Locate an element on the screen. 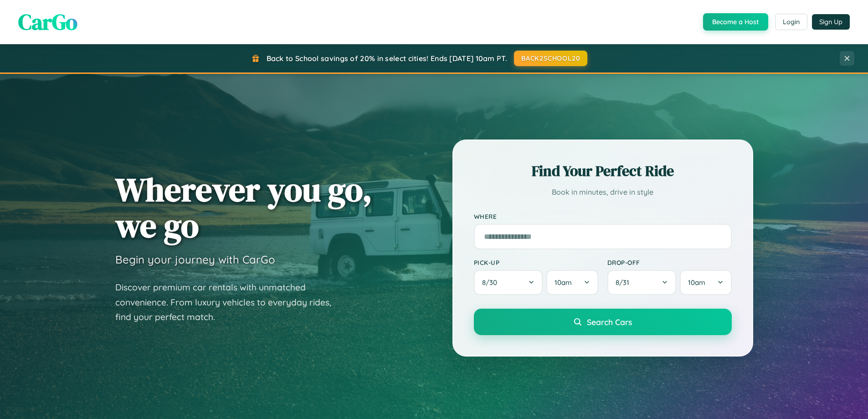 The image size is (868, 419). button: BACK2SCHOOL20 is located at coordinates (550, 59).